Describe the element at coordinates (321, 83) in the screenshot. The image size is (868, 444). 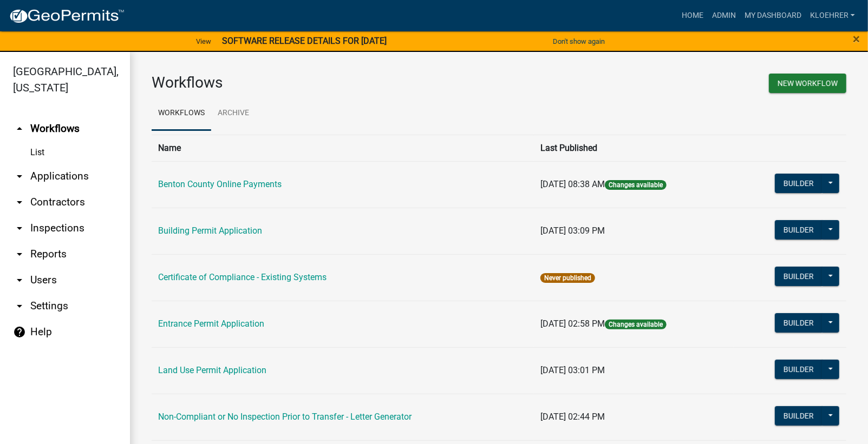
I see `h3: Workflows` at that location.